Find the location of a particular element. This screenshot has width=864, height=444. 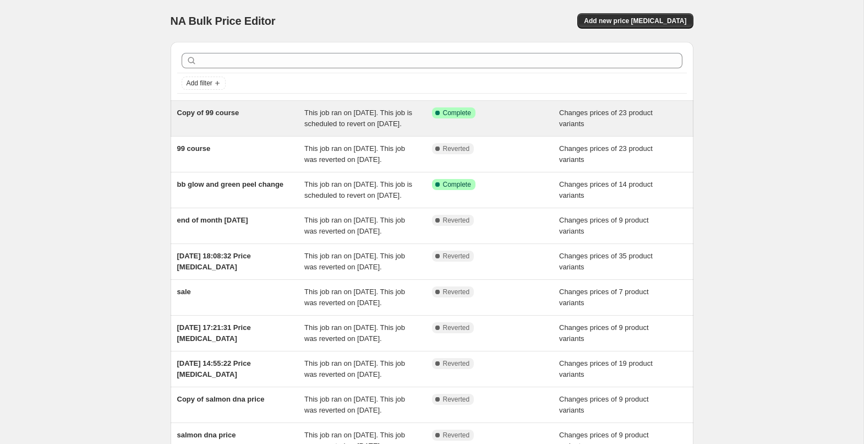

span: bb glow and green peel change is located at coordinates (231, 184).